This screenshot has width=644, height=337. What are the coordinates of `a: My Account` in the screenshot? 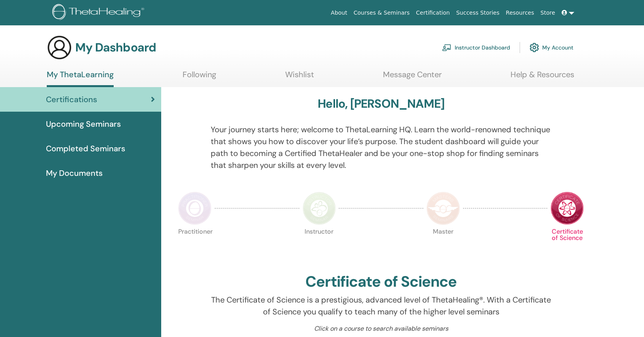 It's located at (551, 47).